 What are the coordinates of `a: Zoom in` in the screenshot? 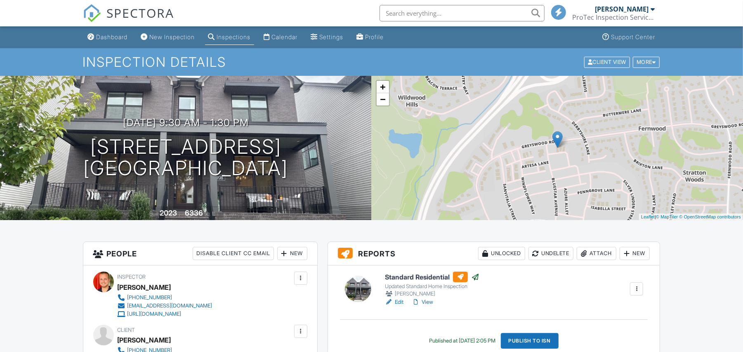 It's located at (383, 87).